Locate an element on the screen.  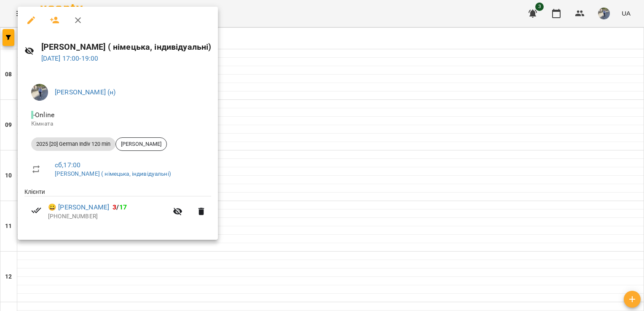
svg: Візит сплачено is located at coordinates (36, 211).